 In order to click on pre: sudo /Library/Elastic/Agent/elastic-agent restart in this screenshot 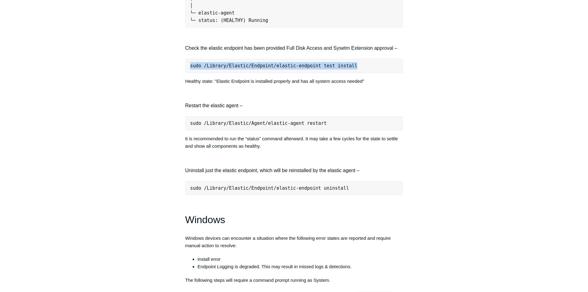, I will do `click(294, 123)`.